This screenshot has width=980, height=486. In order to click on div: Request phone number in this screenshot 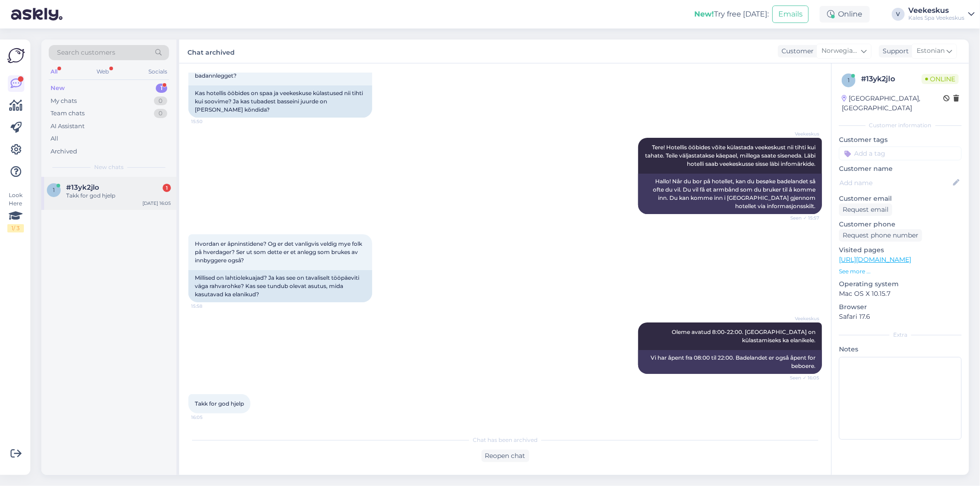, I will do `click(880, 235)`.